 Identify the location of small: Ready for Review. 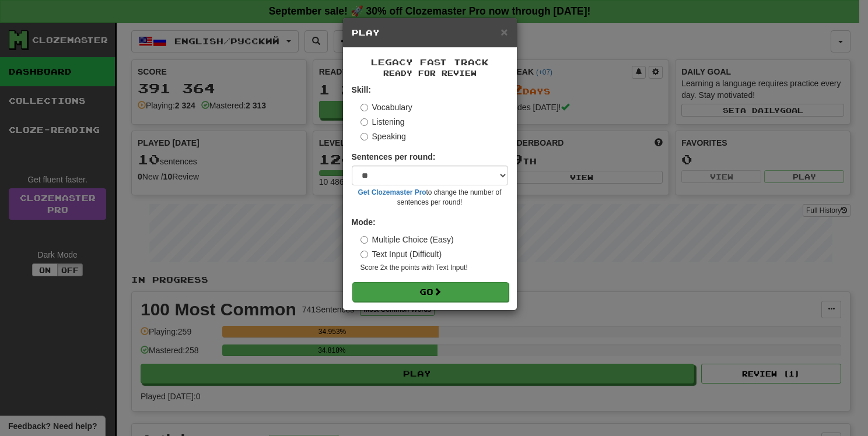
(430, 73).